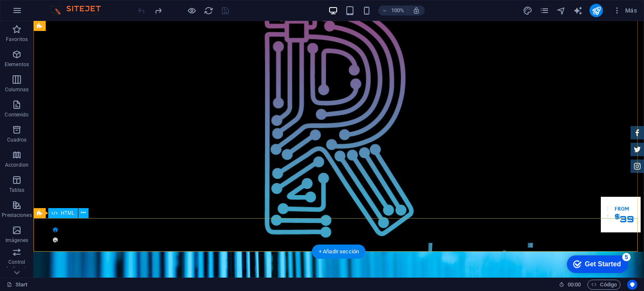 This screenshot has height=291, width=644. Describe the element at coordinates (392, 10) in the screenshot. I see `button: 100%` at that location.